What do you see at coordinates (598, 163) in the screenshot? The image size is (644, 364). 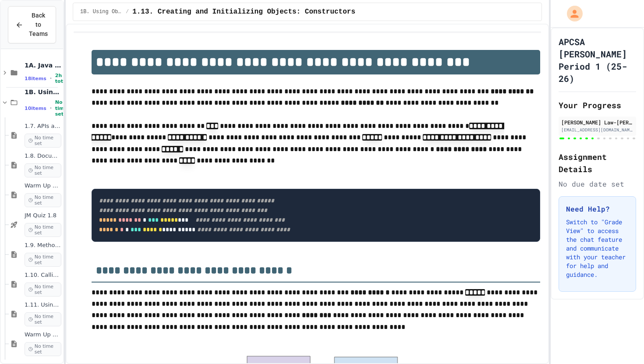 I see `h2: Assignment Details` at bounding box center [598, 163].